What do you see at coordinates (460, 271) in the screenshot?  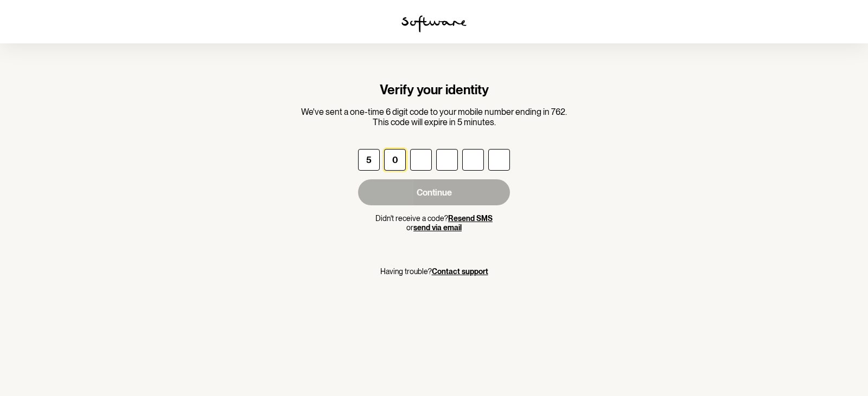 I see `a: Contact support` at bounding box center [460, 271].